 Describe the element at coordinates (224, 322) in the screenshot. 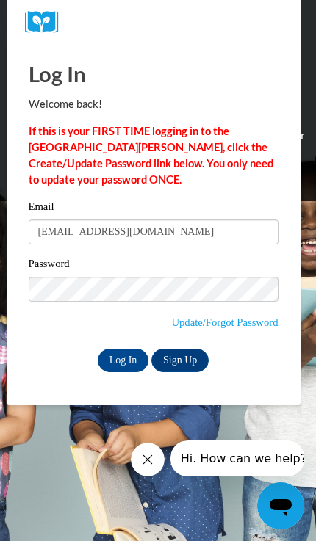

I see `a: Update/Forgot Password` at that location.